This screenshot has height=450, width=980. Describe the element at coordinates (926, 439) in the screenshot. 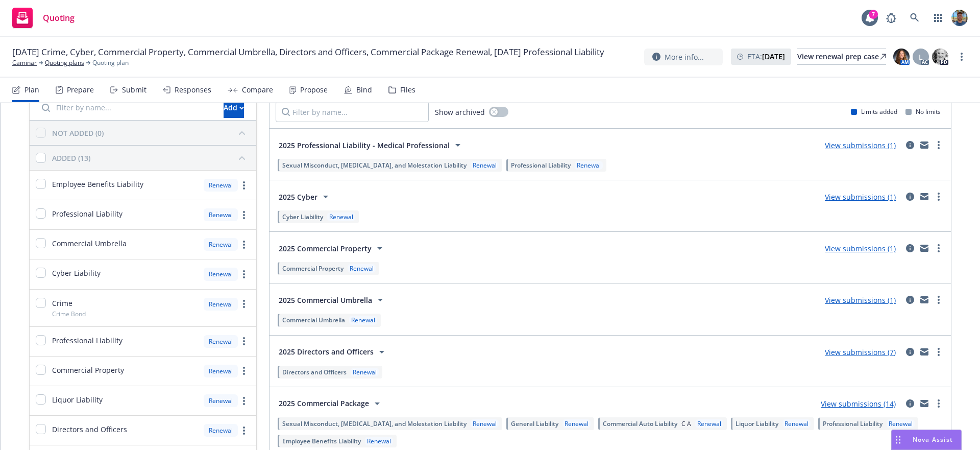

I see `button: Nova Assist` at that location.